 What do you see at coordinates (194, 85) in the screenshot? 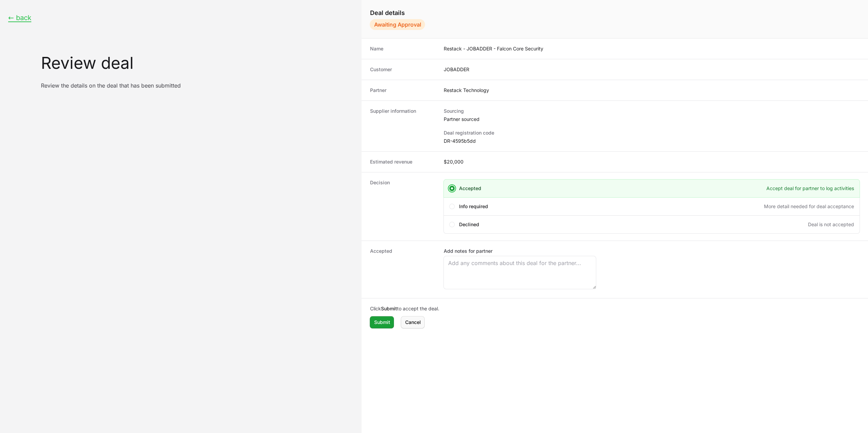
I see `p: Review the details on the deal that has been submitted` at bounding box center [194, 85].